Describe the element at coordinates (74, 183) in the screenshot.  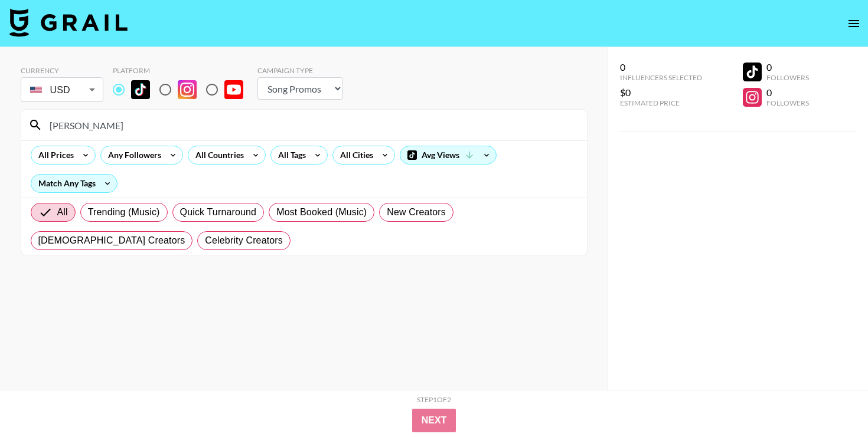
I see `div: Match Any Tags` at that location.